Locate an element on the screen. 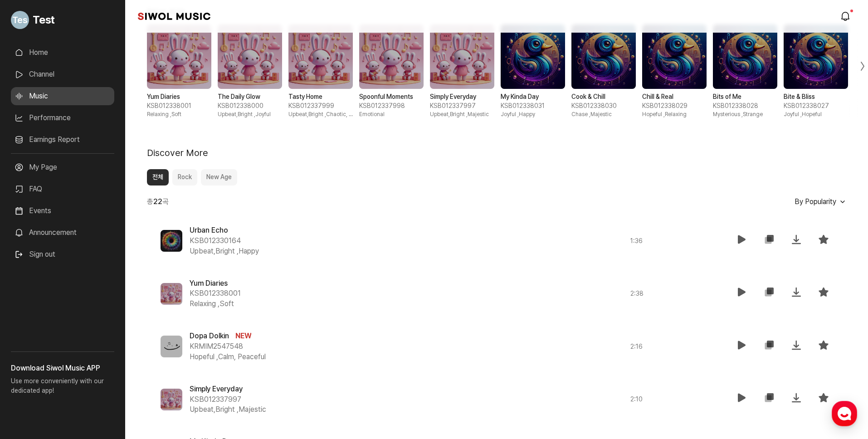 This screenshot has height=439, width=868. strong: Cook & Chill is located at coordinates (603, 97).